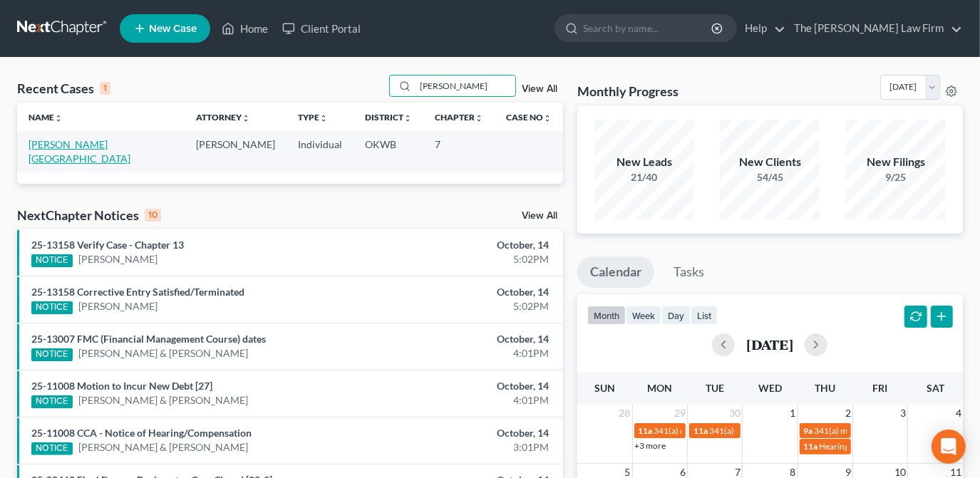 This screenshot has height=478, width=980. Describe the element at coordinates (825, 388) in the screenshot. I see `span: Thu` at that location.